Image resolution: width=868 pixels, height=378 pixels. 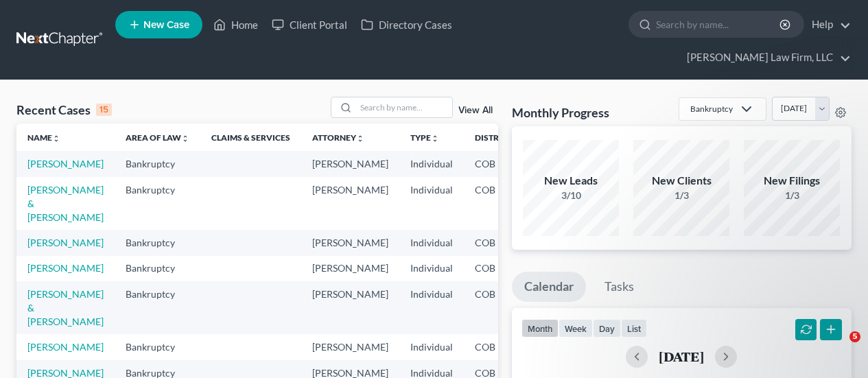 I want to click on button: day, so click(x=607, y=328).